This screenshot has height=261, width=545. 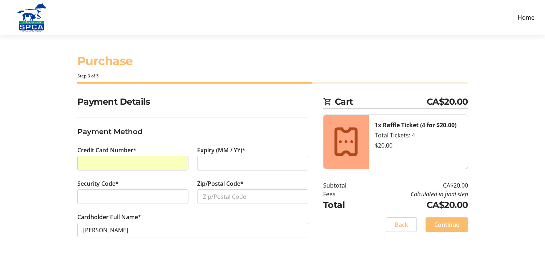 What do you see at coordinates (273, 76) in the screenshot?
I see `div: Step 3 of 5` at bounding box center [273, 76].